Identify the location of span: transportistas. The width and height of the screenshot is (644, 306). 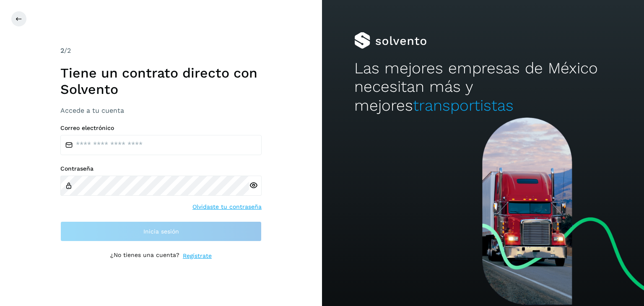
(463, 105).